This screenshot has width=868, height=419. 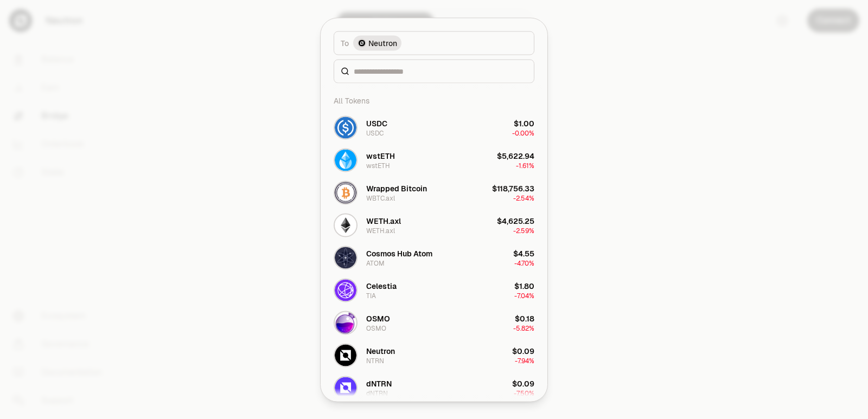 I want to click on div: Neutron, so click(x=381, y=351).